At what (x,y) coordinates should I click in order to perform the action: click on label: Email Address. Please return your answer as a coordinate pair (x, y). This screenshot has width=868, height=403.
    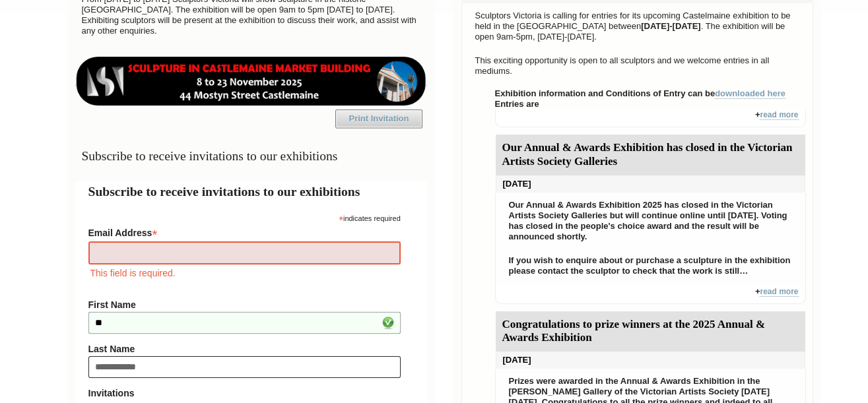
    Looking at the image, I should click on (244, 231).